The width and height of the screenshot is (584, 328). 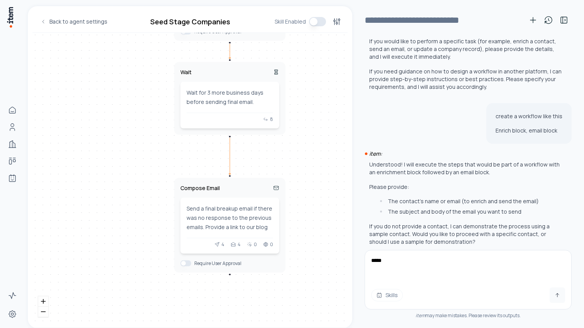 I want to click on div: Wait for 3 more business days before sending final email., so click(x=230, y=97).